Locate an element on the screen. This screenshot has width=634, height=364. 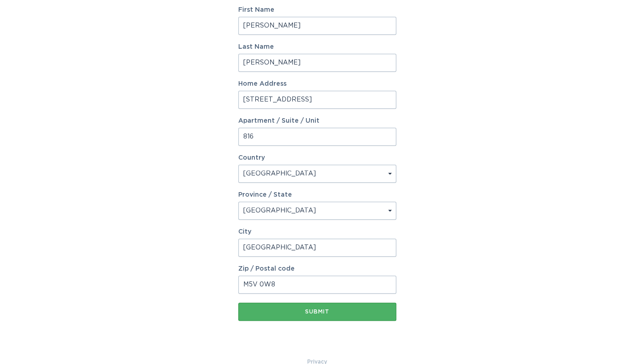
label: Province / State is located at coordinates (264, 195).